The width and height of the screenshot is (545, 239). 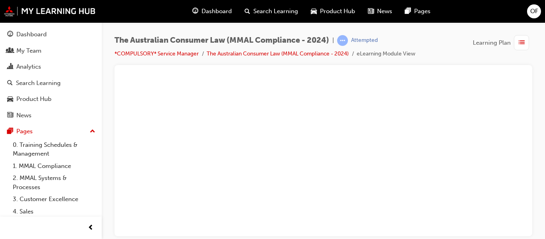 I want to click on span: OF, so click(x=534, y=11).